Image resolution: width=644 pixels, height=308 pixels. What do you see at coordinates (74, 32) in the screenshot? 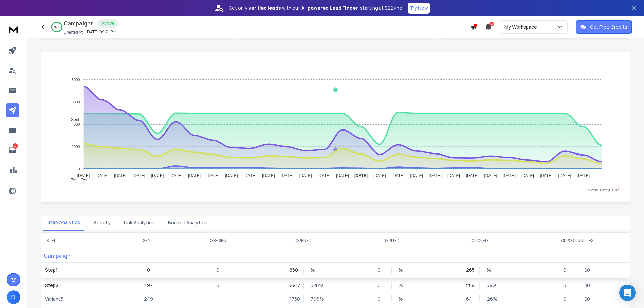
I see `p: Created At:` at bounding box center [74, 32].